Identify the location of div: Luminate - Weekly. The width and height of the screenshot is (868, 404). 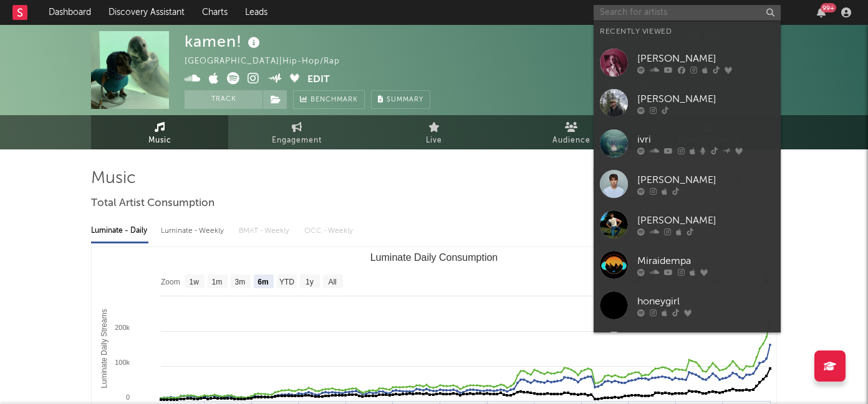
(193, 231).